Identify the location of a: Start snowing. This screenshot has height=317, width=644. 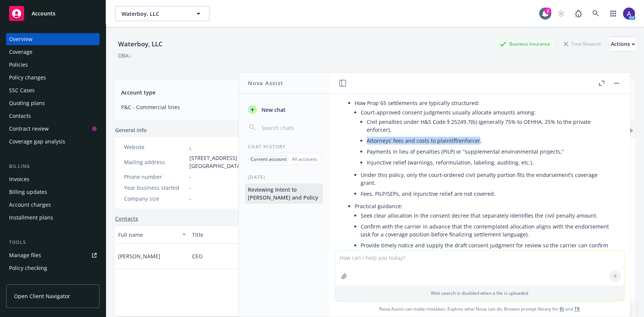
(561, 13).